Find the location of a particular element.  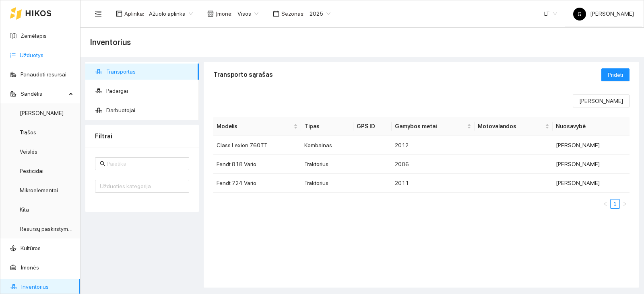

span: Pridėti is located at coordinates (616, 75).